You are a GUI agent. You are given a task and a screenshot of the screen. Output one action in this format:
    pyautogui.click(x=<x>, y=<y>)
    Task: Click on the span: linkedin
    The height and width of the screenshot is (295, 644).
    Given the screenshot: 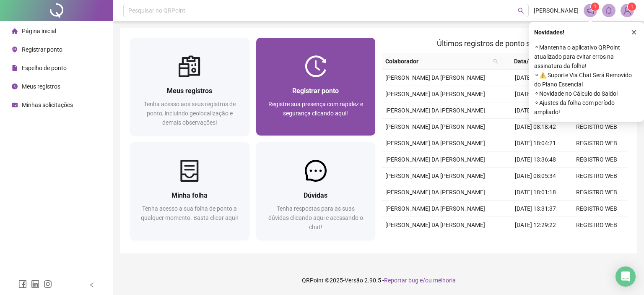 What is the action you would take?
    pyautogui.click(x=35, y=284)
    